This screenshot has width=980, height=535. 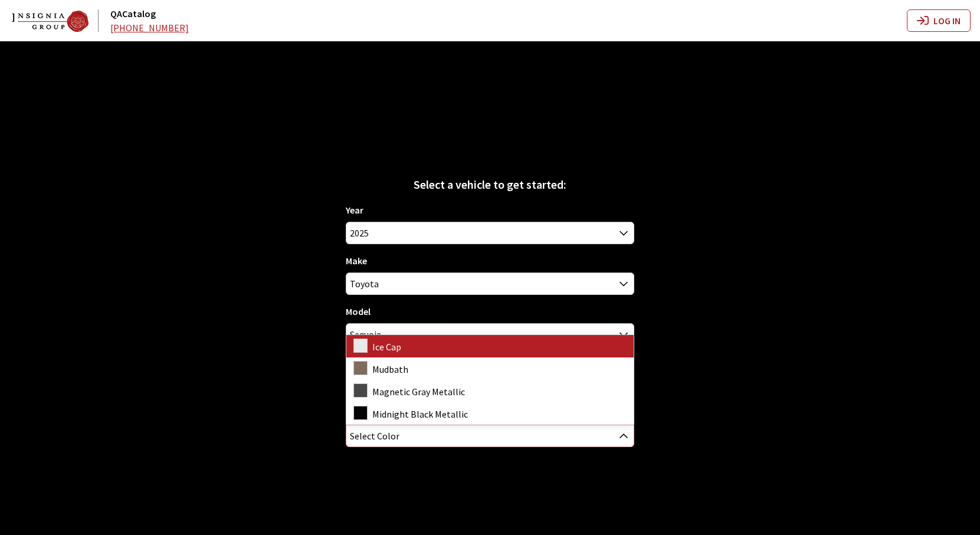 What do you see at coordinates (390, 369) in the screenshot?
I see `span: Mudbath` at bounding box center [390, 369].